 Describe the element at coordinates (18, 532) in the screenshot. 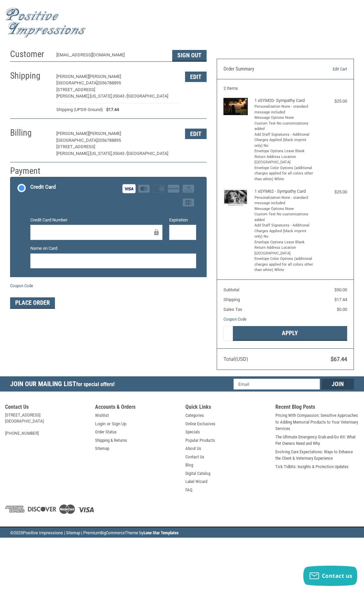

I see `span: 2025` at that location.